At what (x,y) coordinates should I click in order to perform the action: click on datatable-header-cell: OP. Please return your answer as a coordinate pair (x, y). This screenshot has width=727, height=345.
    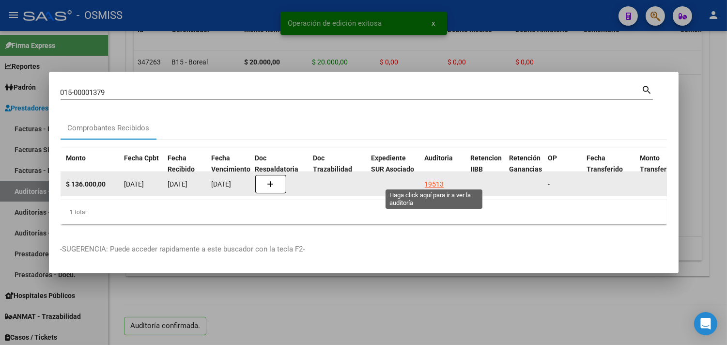
    Looking at the image, I should click on (563, 169).